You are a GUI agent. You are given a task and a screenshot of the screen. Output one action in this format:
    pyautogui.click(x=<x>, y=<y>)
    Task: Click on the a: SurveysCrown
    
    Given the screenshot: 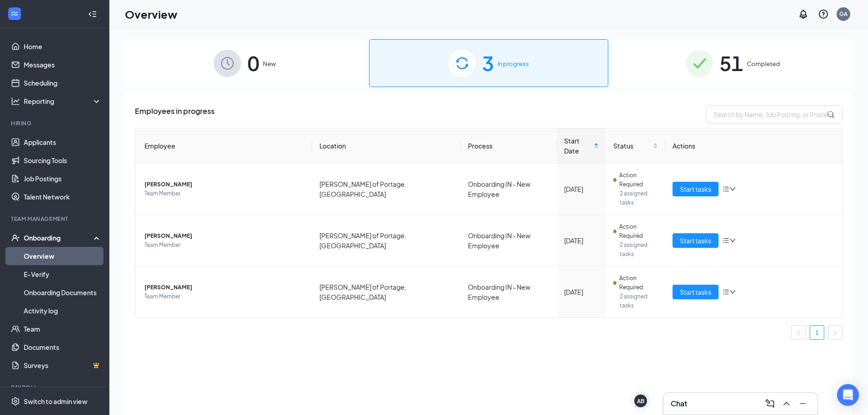 What is the action you would take?
    pyautogui.click(x=62, y=365)
    